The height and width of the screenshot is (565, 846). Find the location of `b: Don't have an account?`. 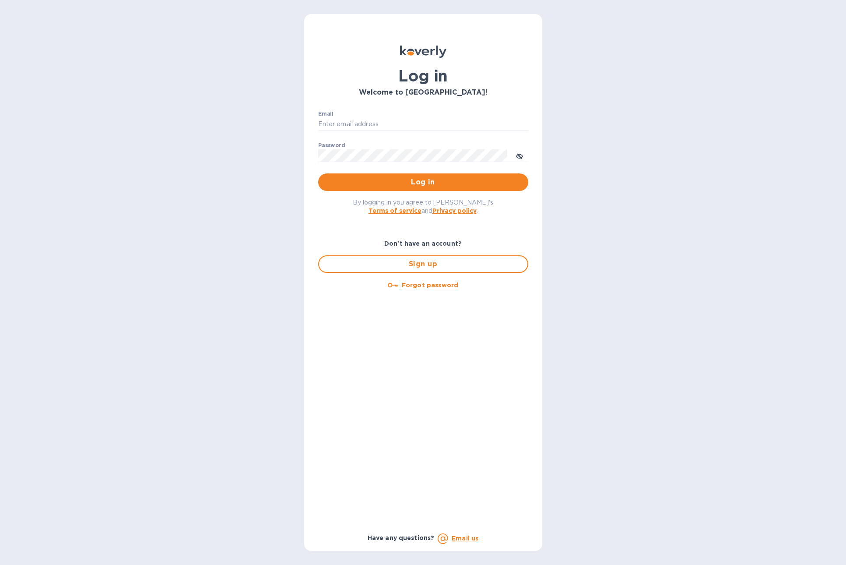

b: Don't have an account? is located at coordinates (423, 243).